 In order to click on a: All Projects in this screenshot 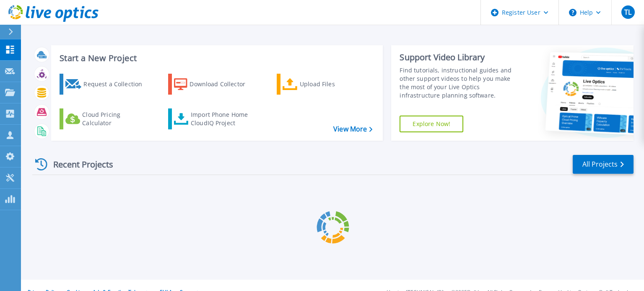, I will do `click(603, 164)`.